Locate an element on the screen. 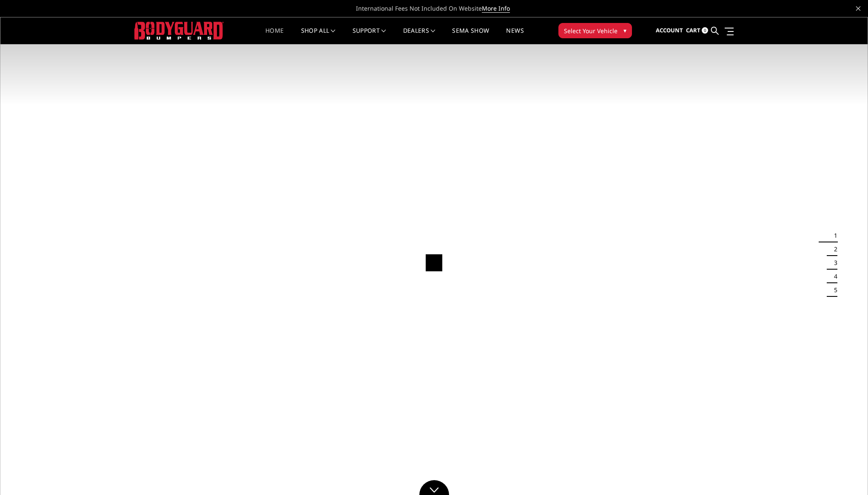 This screenshot has width=868, height=495. a: shop all is located at coordinates (318, 35).